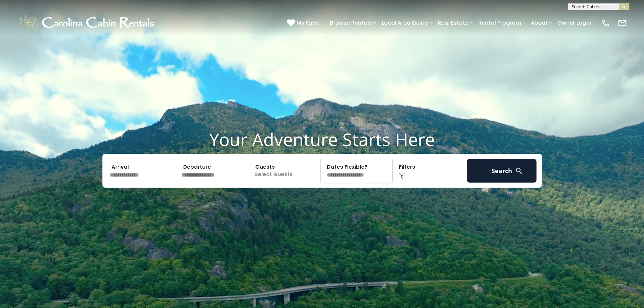 Image resolution: width=644 pixels, height=308 pixels. What do you see at coordinates (519, 171) in the screenshot?
I see `img: search-regular-white.png` at bounding box center [519, 171].